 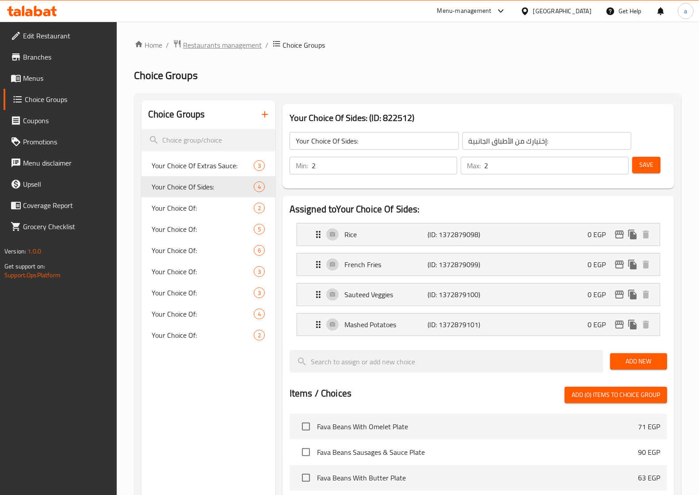 I want to click on span: Branches, so click(x=66, y=57).